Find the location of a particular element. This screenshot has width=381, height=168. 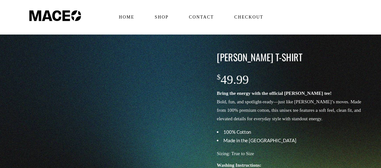

strong: Washing Instructions: is located at coordinates (239, 165).